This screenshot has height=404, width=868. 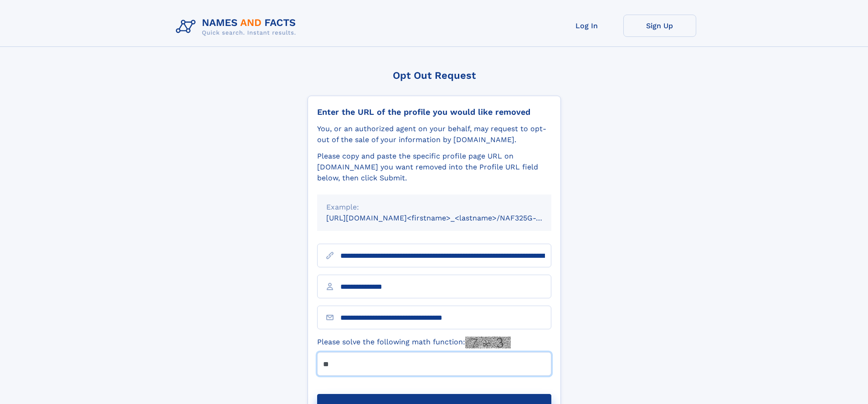 What do you see at coordinates (660, 26) in the screenshot?
I see `a: Sign Up` at bounding box center [660, 26].